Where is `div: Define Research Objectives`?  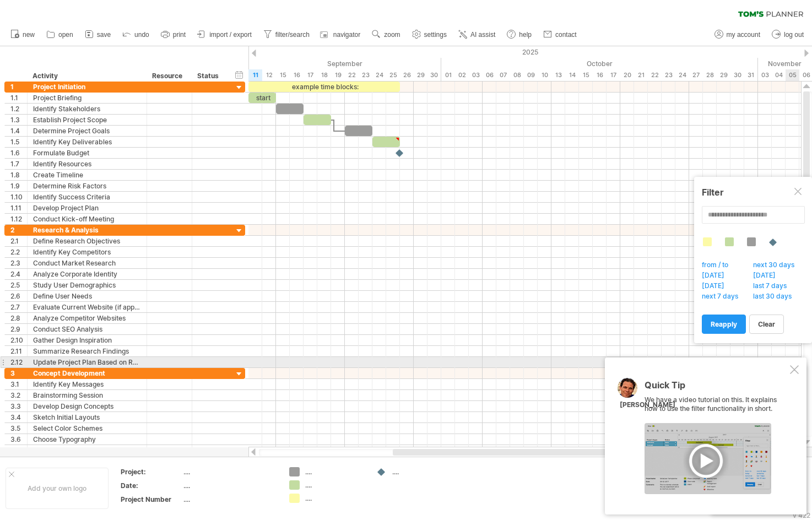 div: Define Research Objectives is located at coordinates (87, 240).